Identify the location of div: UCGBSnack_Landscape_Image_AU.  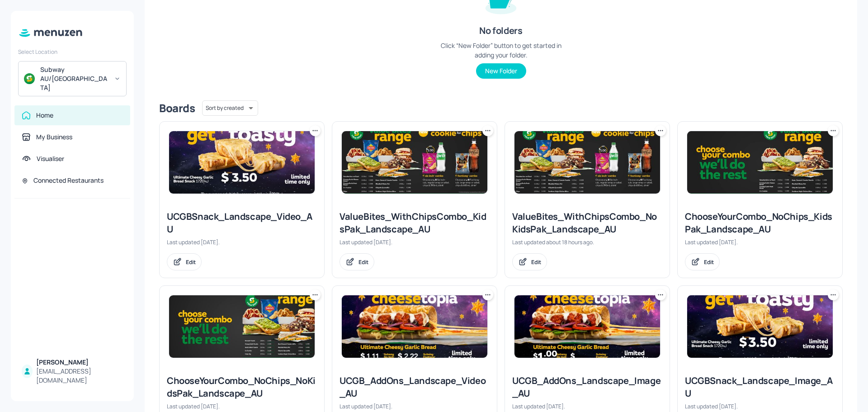
(759, 387).